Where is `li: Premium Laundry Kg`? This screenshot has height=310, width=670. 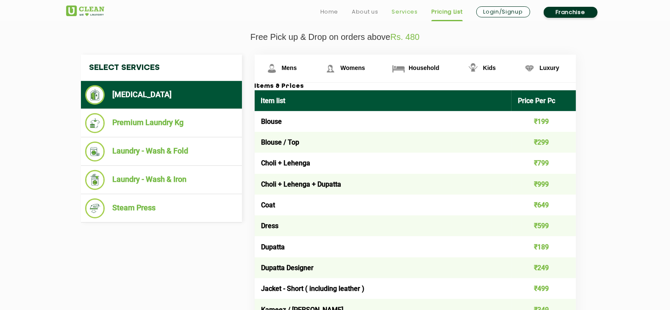
li: Premium Laundry Kg is located at coordinates (162, 123).